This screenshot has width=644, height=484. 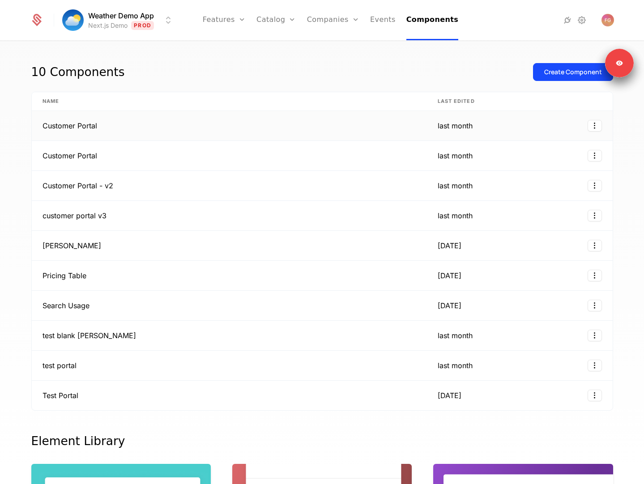 What do you see at coordinates (608, 20) in the screenshot?
I see `button: Open user button` at bounding box center [608, 20].